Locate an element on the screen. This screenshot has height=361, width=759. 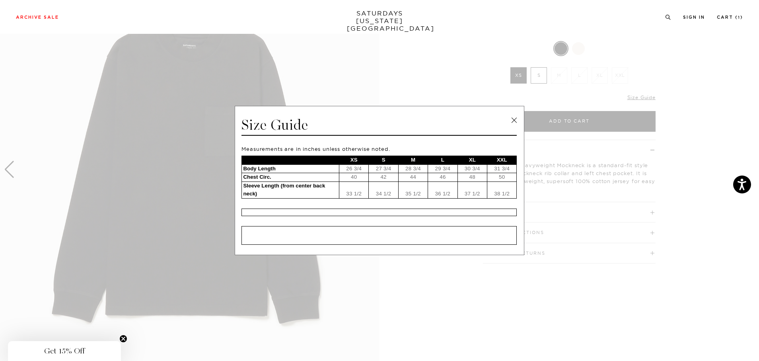
td: 26 3/4 is located at coordinates (354, 169).